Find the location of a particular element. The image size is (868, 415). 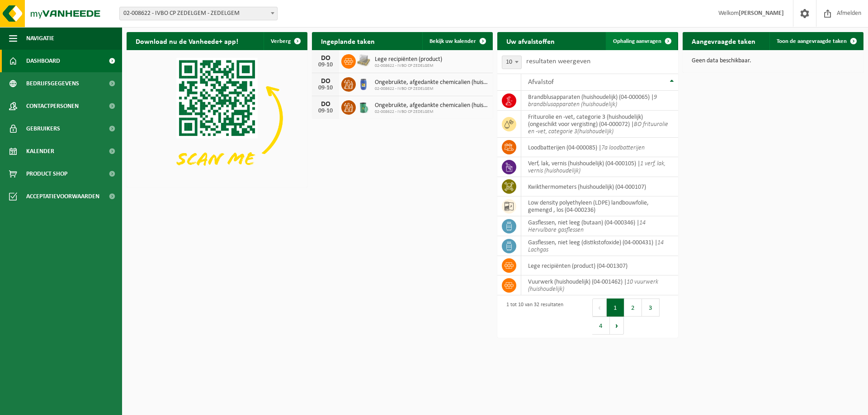

td: vuurwerk (huishoudelijk) (04-001462) | is located at coordinates (600, 286).